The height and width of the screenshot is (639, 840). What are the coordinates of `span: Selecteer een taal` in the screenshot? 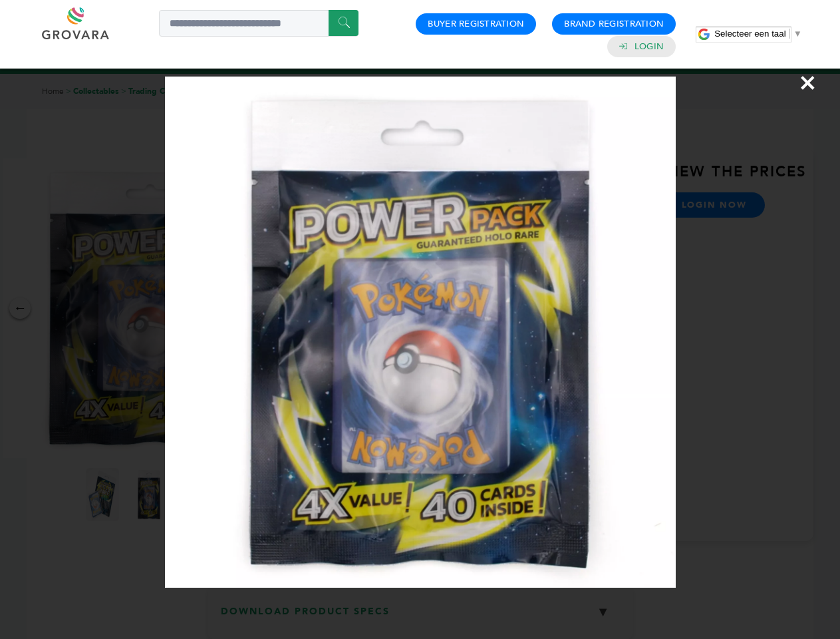 It's located at (749, 33).